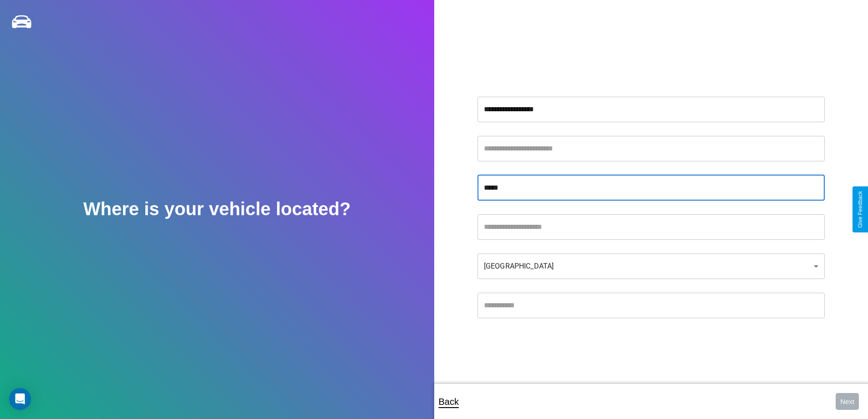 The height and width of the screenshot is (419, 868). What do you see at coordinates (20, 399) in the screenshot?
I see `div: Open Intercom Messenger` at bounding box center [20, 399].